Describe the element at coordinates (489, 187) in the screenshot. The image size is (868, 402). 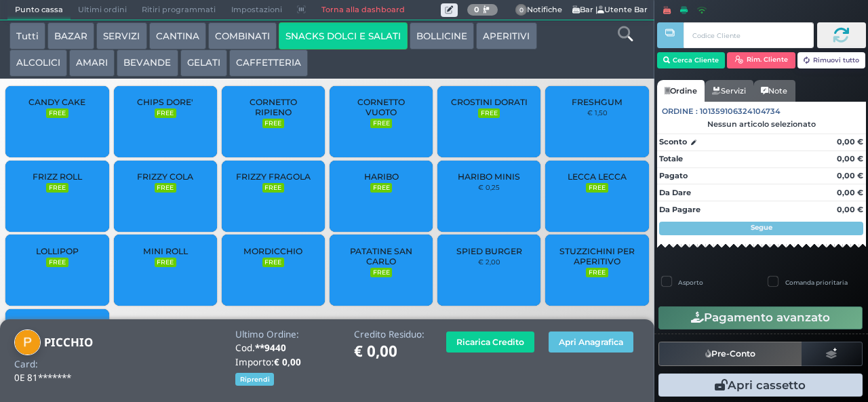
I see `small: € 0,25` at that location.